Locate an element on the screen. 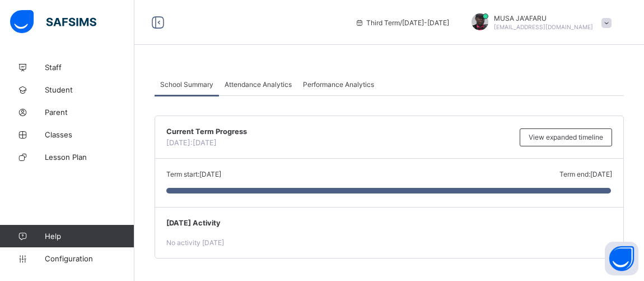 This screenshot has height=281, width=644. span: Student is located at coordinates (89, 90).